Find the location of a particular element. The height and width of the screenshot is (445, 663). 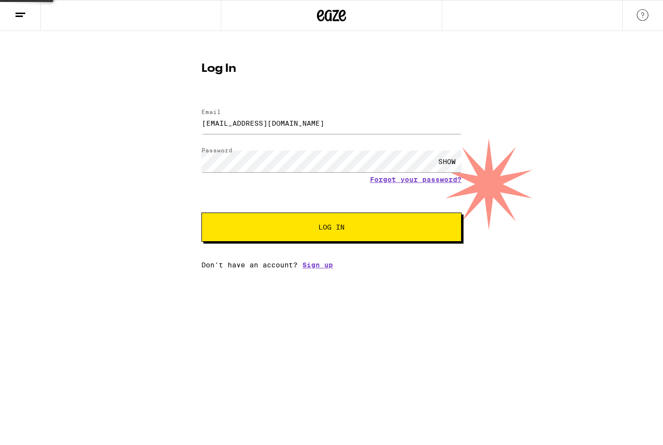

div: SHOW is located at coordinates (447, 161).